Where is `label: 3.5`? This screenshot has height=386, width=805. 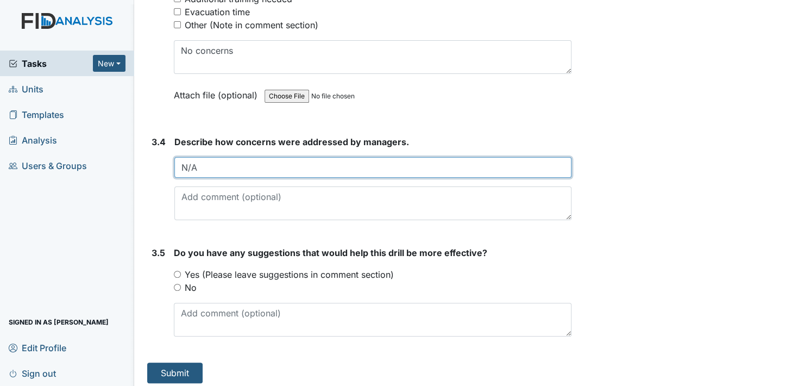
label: 3.5 is located at coordinates (158, 253).